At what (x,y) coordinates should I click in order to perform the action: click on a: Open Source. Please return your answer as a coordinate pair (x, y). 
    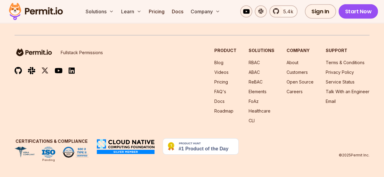
    Looking at the image, I should click on (300, 82).